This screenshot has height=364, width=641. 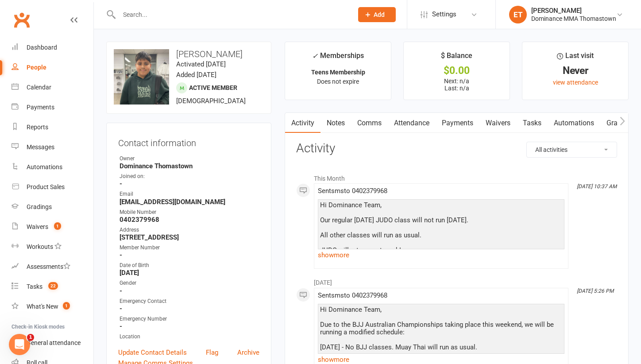 What do you see at coordinates (189, 230) in the screenshot?
I see `div: Address` at bounding box center [189, 230].